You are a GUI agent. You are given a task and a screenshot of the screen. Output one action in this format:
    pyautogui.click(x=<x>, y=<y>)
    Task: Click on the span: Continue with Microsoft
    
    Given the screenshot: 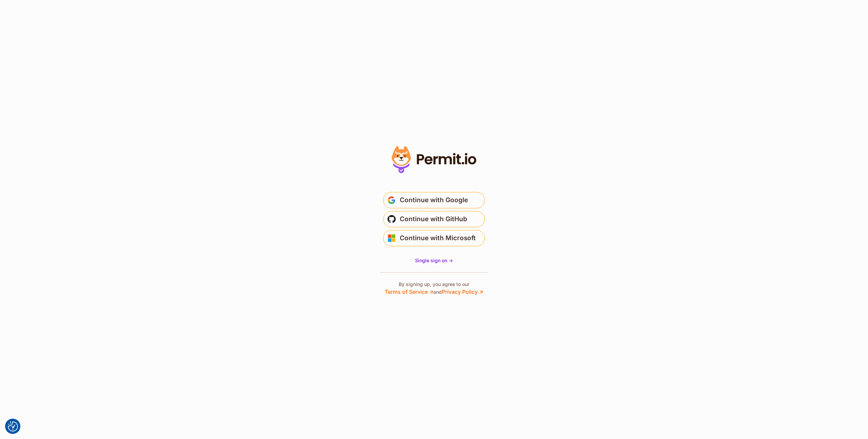 What is the action you would take?
    pyautogui.click(x=438, y=238)
    